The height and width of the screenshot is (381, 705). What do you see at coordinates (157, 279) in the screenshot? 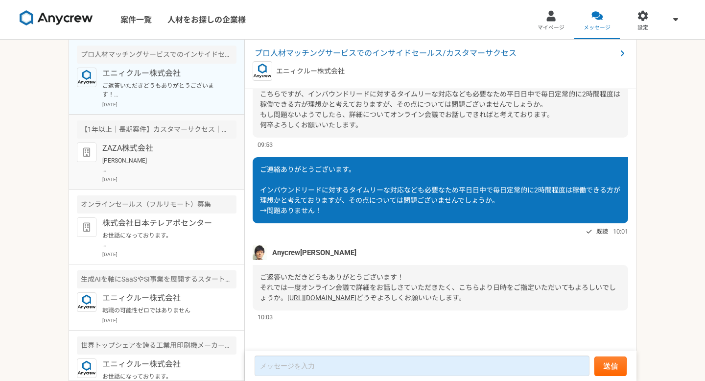
I see `div: 生成AIを軸にSaaSやSI事業を展開するスタートアップ エンタープライズ営業` at bounding box center [157, 279].